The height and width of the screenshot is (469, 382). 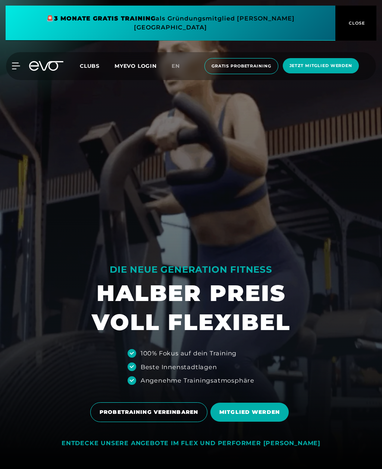 I want to click on span: Gratis Probetraining, so click(x=241, y=66).